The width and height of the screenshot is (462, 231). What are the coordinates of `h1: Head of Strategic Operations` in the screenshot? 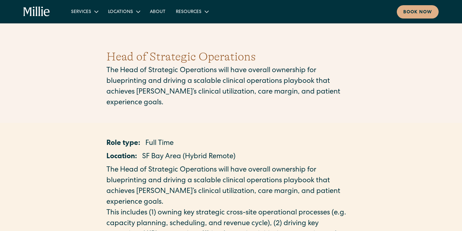 It's located at (231, 57).